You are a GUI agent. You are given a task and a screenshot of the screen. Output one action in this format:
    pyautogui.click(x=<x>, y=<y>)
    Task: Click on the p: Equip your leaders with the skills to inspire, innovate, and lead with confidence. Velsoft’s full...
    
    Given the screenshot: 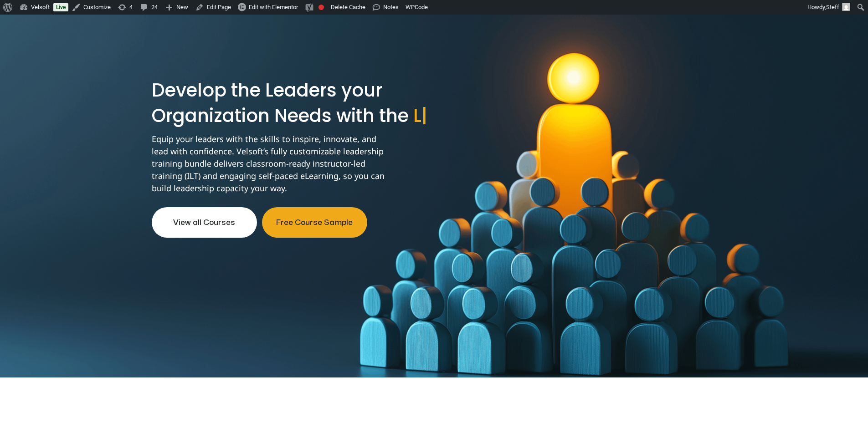 What is the action you would take?
    pyautogui.click(x=272, y=163)
    